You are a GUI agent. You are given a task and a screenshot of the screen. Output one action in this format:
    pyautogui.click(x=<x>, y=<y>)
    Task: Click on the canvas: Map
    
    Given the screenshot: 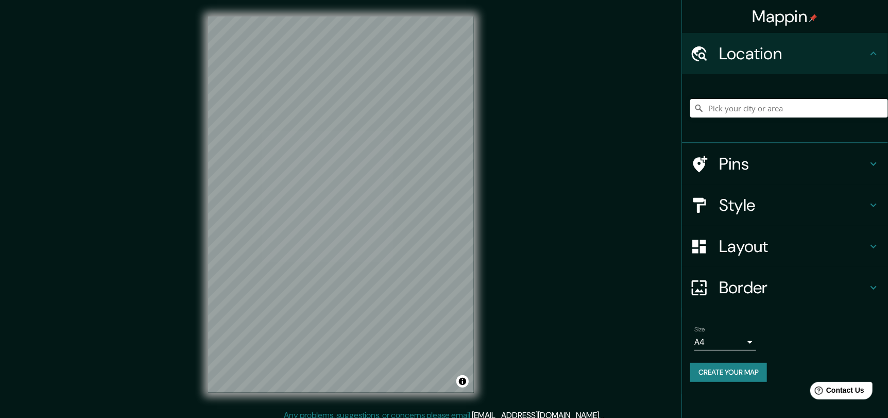 What is the action you would take?
    pyautogui.click(x=341, y=205)
    